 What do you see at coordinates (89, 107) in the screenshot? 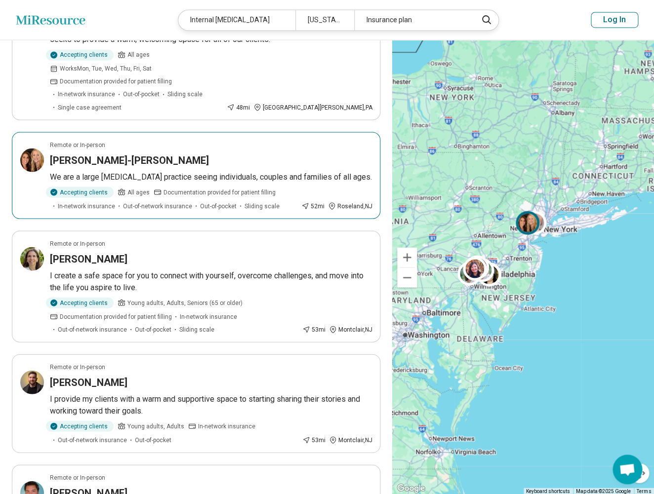
I see `span: Single case agreement` at bounding box center [89, 107].